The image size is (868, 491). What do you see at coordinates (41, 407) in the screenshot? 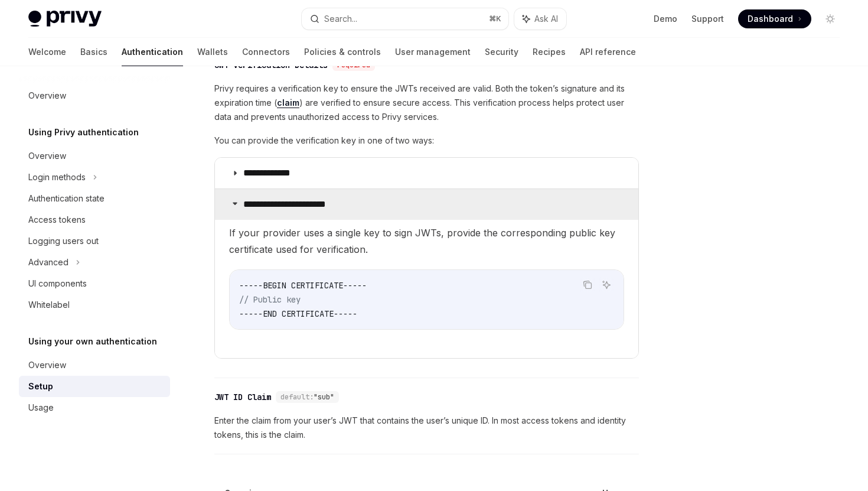
I see `div: Usage` at bounding box center [41, 407].